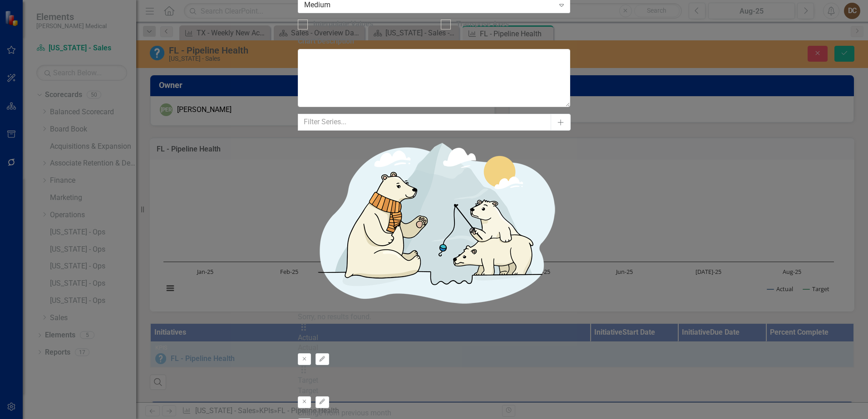 The width and height of the screenshot is (868, 419). What do you see at coordinates (434, 317) in the screenshot?
I see `div: Sorry, no results found.` at bounding box center [434, 317].